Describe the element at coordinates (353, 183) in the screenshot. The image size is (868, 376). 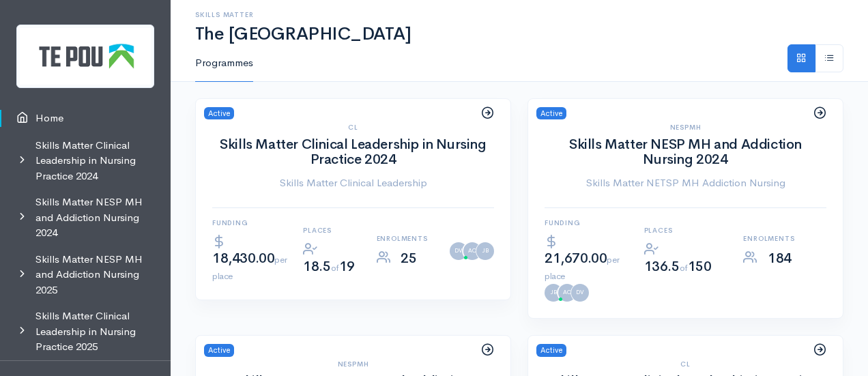
I see `a: Skills Matter Clinical Leadership` at that location.